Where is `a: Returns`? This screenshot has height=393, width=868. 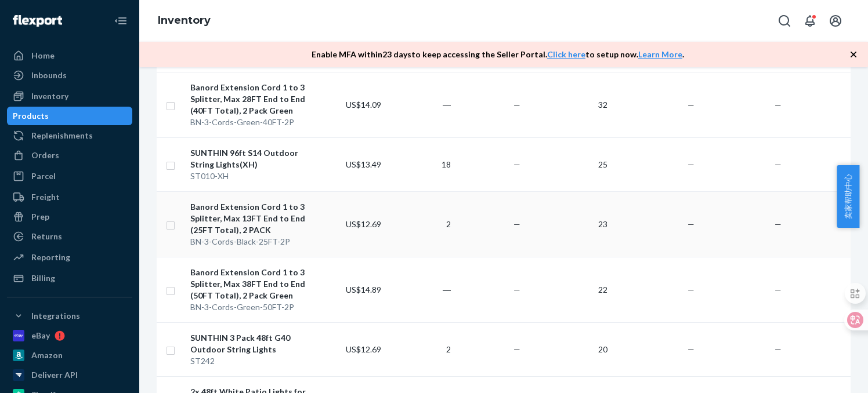
a: Returns is located at coordinates (70, 236).